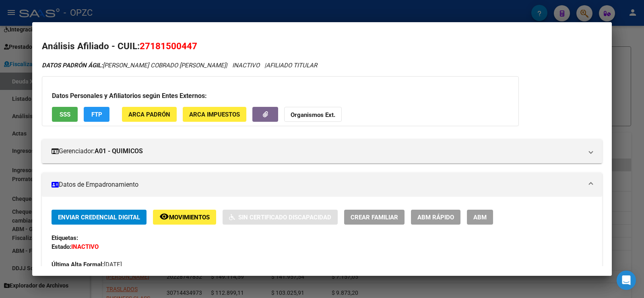  What do you see at coordinates (322, 46) in the screenshot?
I see `h2: Análisis Afiliado - CUIL:` at bounding box center [322, 46].